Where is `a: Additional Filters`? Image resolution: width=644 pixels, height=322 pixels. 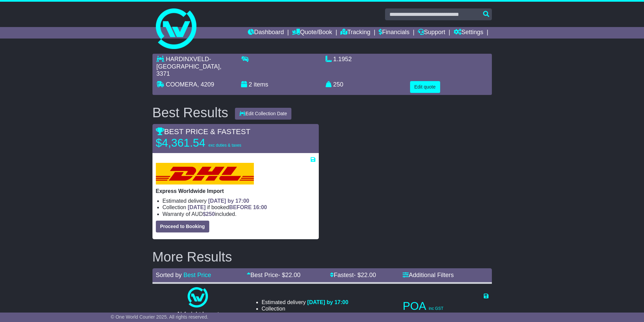
a: Additional Filters is located at coordinates (428, 275).